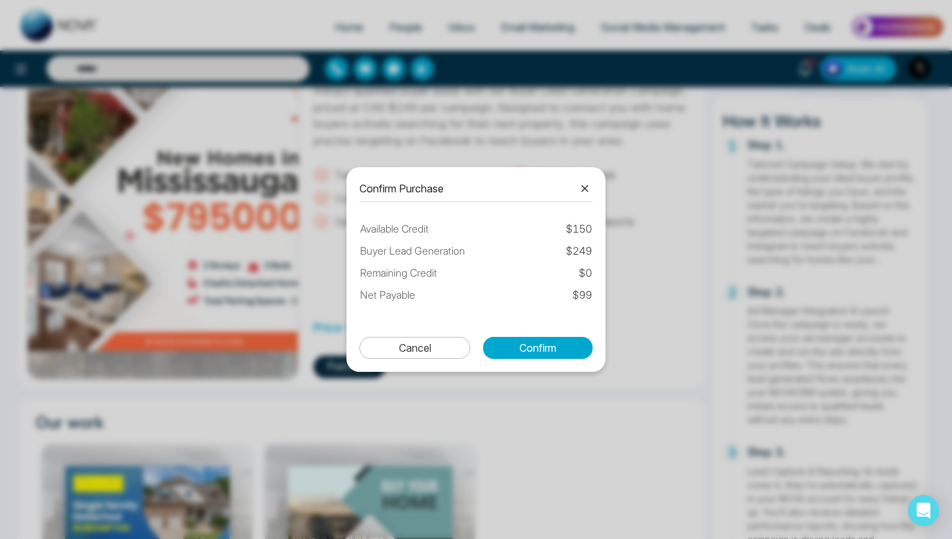 Image resolution: width=952 pixels, height=539 pixels. What do you see at coordinates (452, 251) in the screenshot?
I see `td: Buyer Lead Generation` at bounding box center [452, 251].